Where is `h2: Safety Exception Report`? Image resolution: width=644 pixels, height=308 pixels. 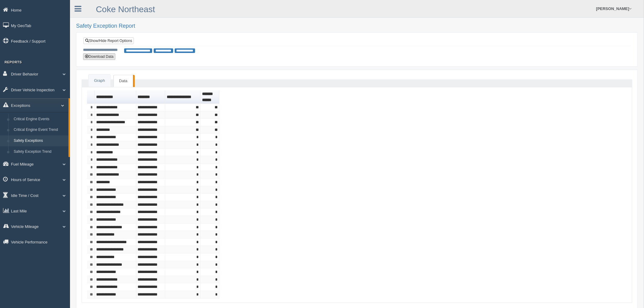
h2: Safety Exception Report is located at coordinates (357, 26).